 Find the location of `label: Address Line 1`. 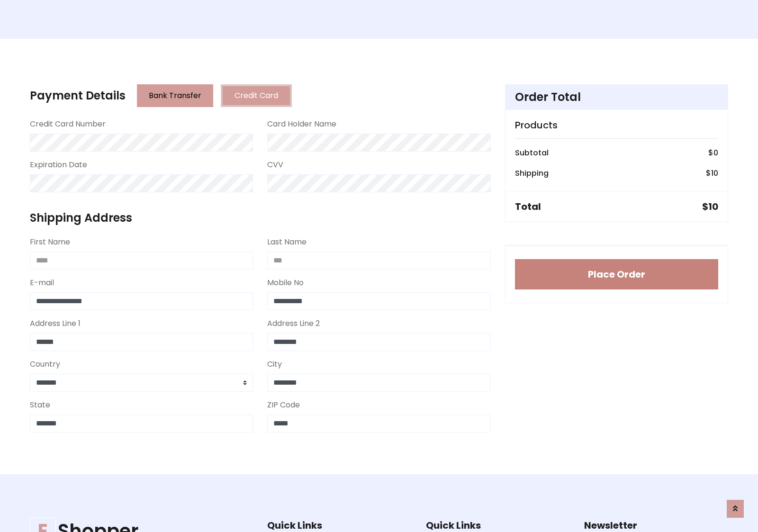

label: Address Line 1 is located at coordinates (55, 324).